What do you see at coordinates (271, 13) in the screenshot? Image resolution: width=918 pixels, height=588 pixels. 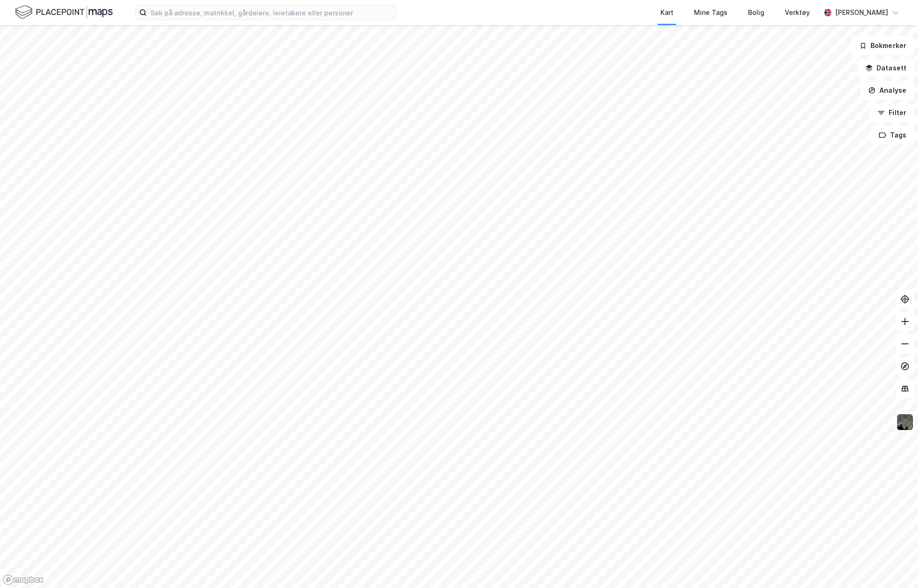 I see `input: Søk på adresse, matrikkel, gårdeiere, leietakere eller personer` at bounding box center [271, 13].